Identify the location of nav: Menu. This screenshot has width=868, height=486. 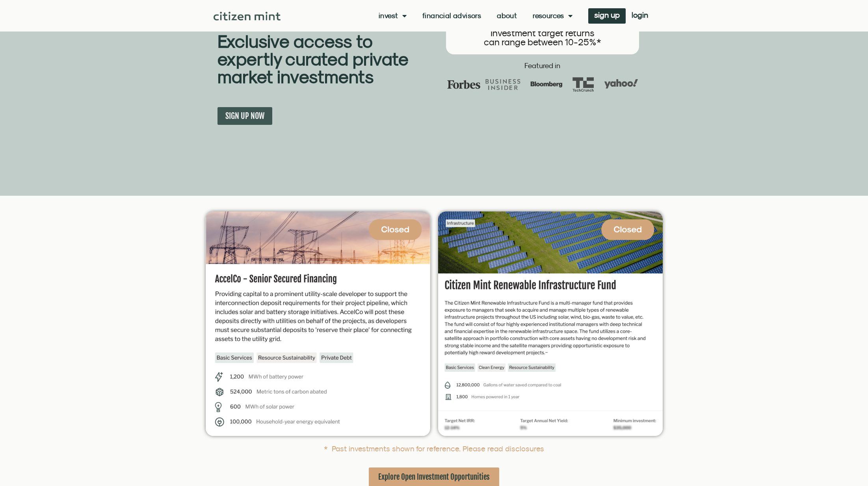
(476, 16).